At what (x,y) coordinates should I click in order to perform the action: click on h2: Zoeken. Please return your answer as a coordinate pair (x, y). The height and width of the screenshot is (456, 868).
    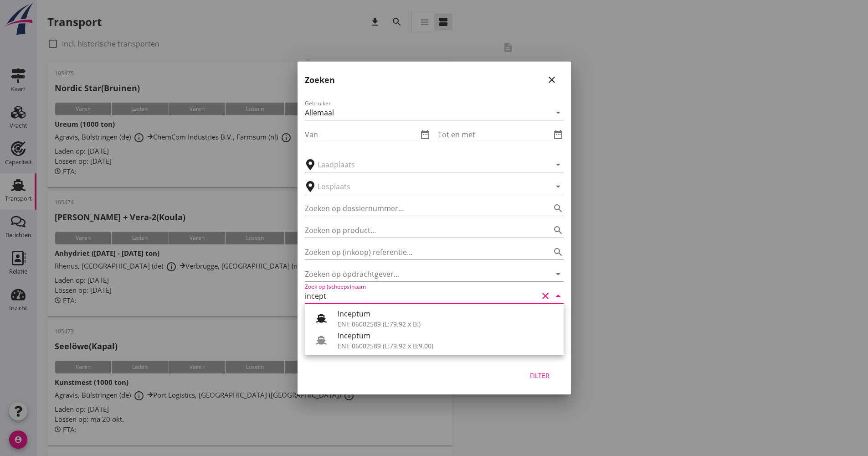
    Looking at the image, I should click on (320, 80).